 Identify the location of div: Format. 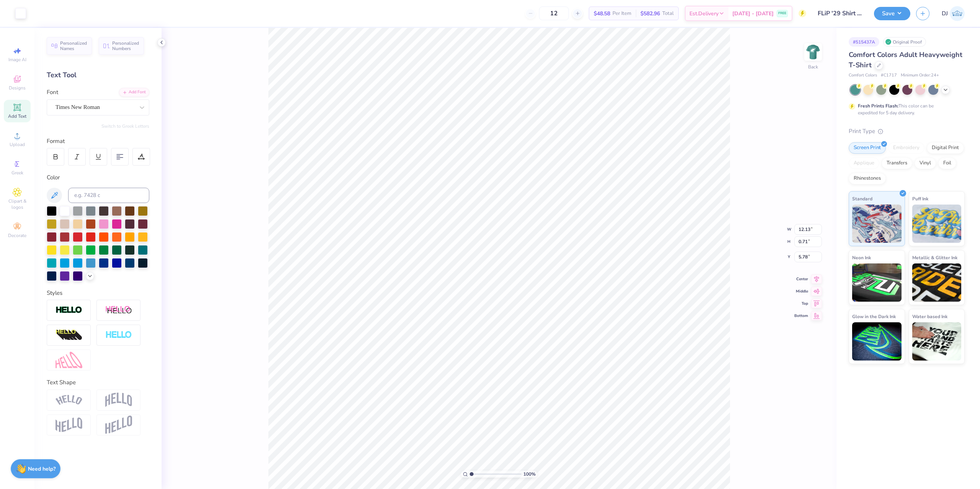
(98, 141).